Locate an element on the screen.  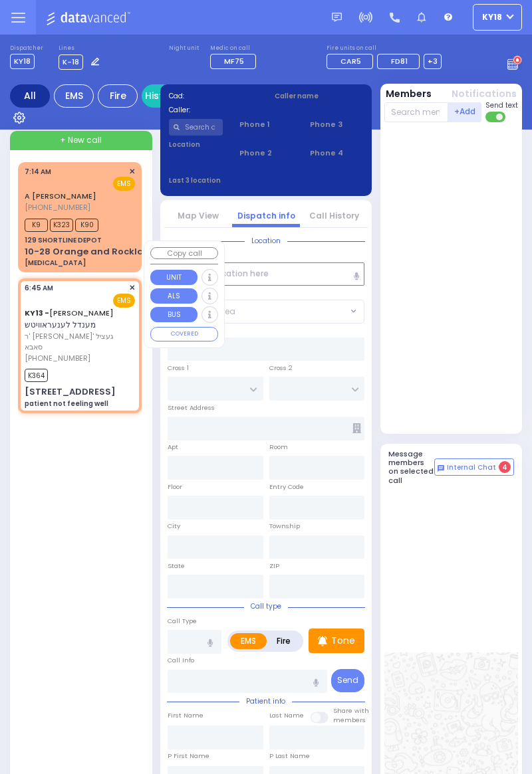
label: Last 3 location is located at coordinates (217, 180).